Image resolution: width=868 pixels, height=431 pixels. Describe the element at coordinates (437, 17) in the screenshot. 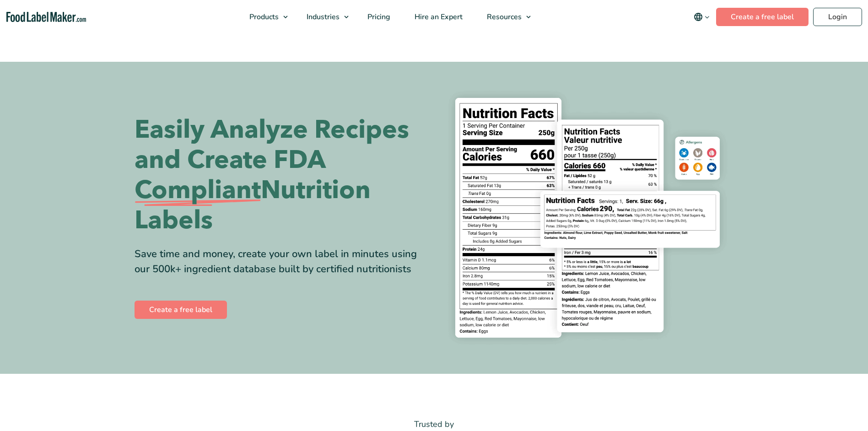

I see `span: Hire an Expert` at that location.